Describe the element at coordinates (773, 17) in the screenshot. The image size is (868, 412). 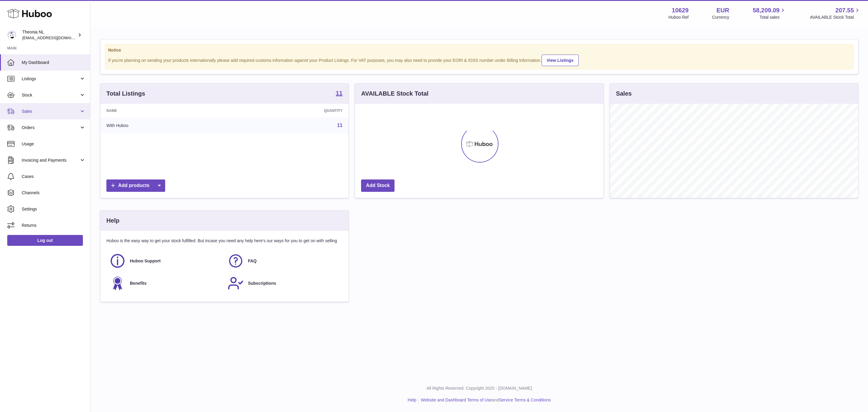
I see `span: Total sales` at that location.